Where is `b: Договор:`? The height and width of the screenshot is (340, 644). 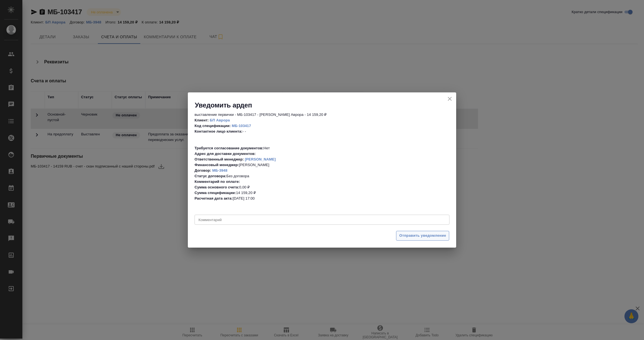
b: Договор: is located at coordinates (203, 170).